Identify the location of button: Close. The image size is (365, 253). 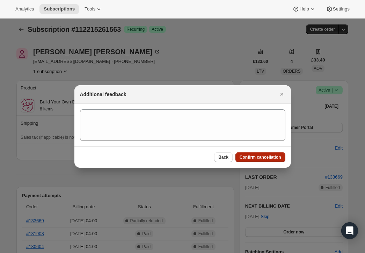
(282, 94).